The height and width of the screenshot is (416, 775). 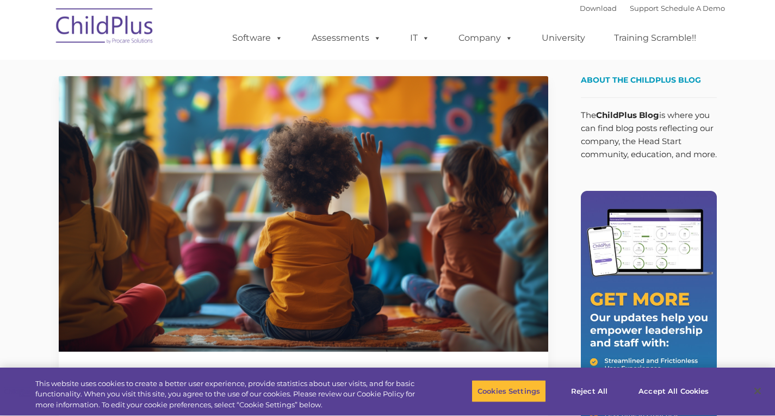 I want to click on button: Close, so click(x=757, y=391).